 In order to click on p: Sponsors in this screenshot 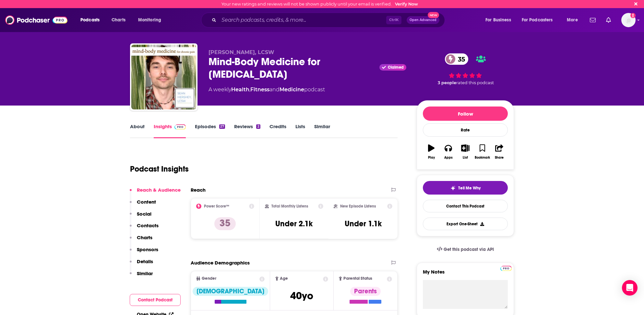, I will do `click(148, 249)`.